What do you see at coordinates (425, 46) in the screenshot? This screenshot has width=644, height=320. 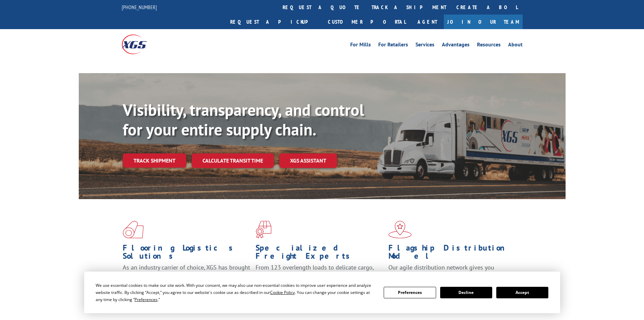 I see `a: Services` at bounding box center [425, 46].